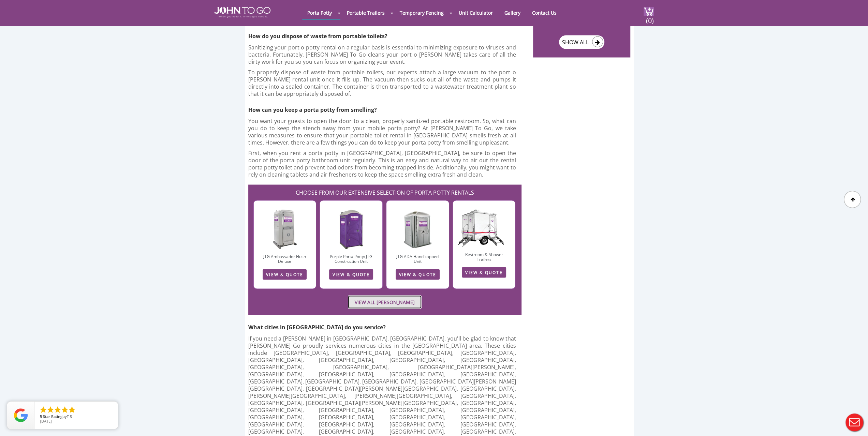  I want to click on span: T S, so click(69, 416).